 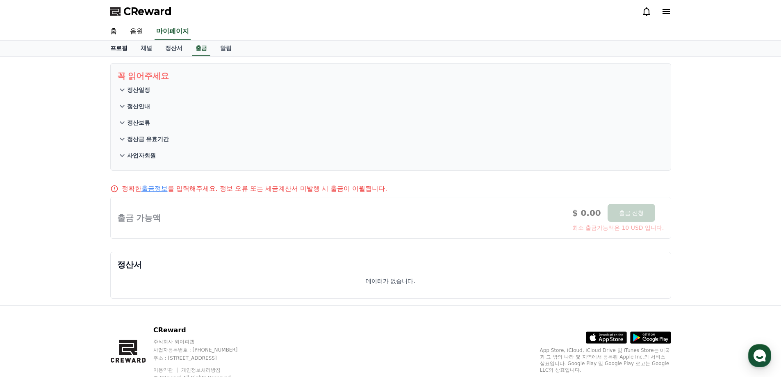 What do you see at coordinates (139, 123) in the screenshot?
I see `p: 정산보류` at bounding box center [139, 123].